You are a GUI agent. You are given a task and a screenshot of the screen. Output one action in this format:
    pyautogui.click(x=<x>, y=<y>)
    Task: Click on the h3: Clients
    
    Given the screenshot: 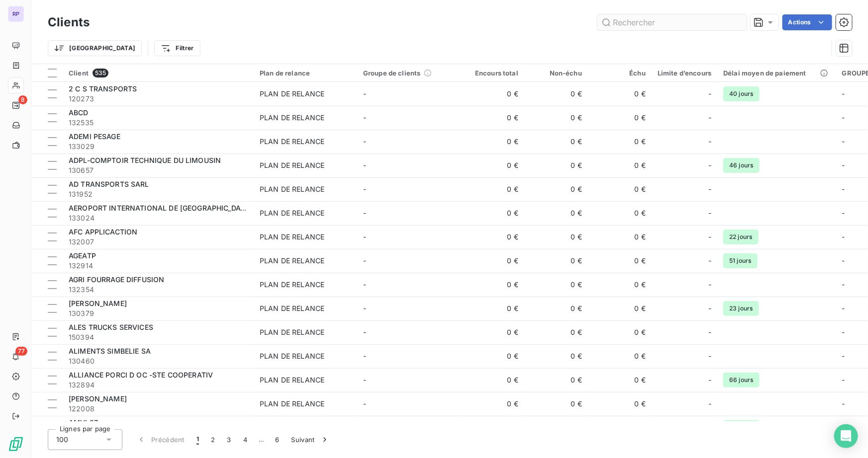 What is the action you would take?
    pyautogui.click(x=69, y=22)
    